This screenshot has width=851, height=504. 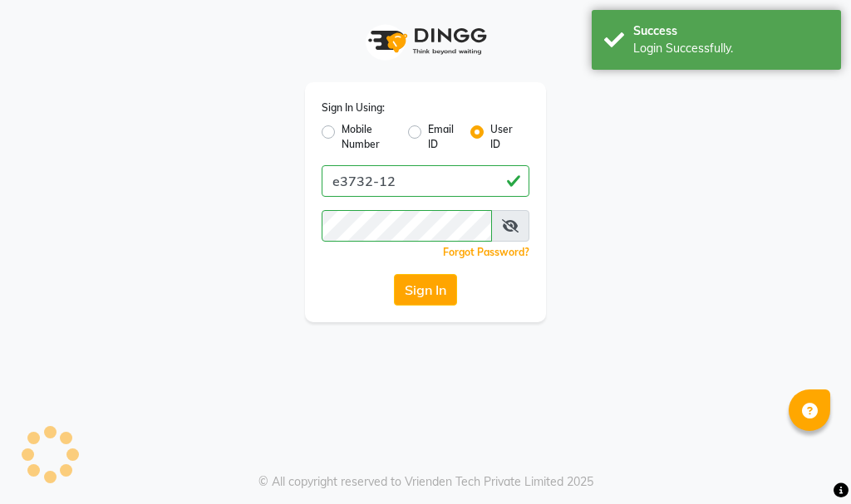 I want to click on label: Email ID, so click(x=442, y=137).